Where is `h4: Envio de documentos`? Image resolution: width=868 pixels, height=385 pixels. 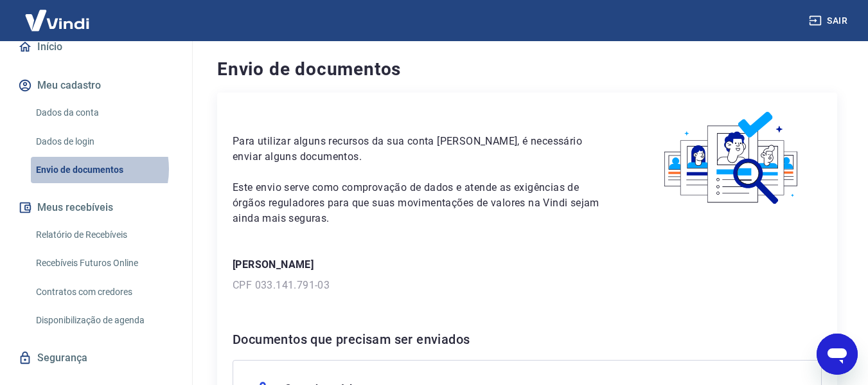 h4: Envio de documentos is located at coordinates (527, 69).